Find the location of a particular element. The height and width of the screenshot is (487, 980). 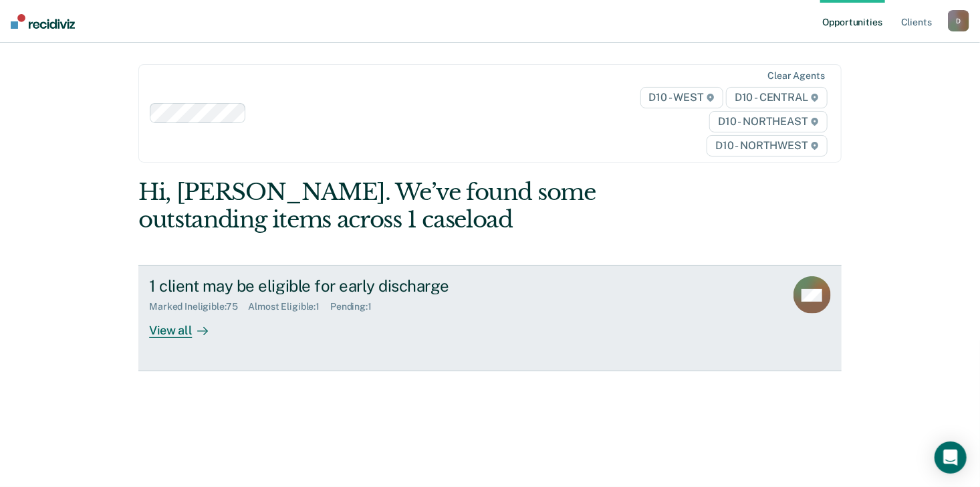

div: Almost Eligible : 1 is located at coordinates (289, 306).